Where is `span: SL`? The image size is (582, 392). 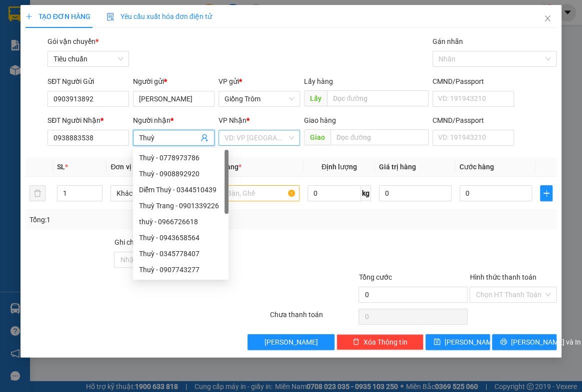 span: SL is located at coordinates (61, 167).